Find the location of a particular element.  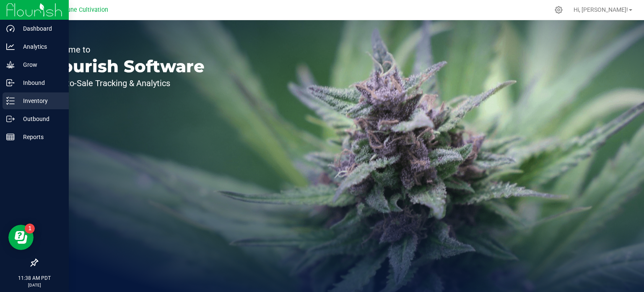

inline-svg: Inbound is located at coordinates (11, 83).